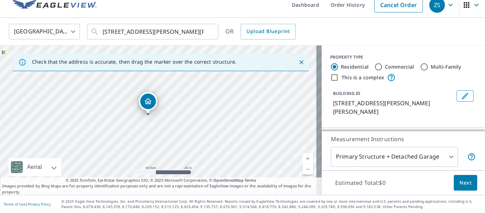 The image size is (485, 213). Describe the element at coordinates (134, 62) in the screenshot. I see `p: Check that the address is accurate, then drag the marker over the correct structure.` at that location.